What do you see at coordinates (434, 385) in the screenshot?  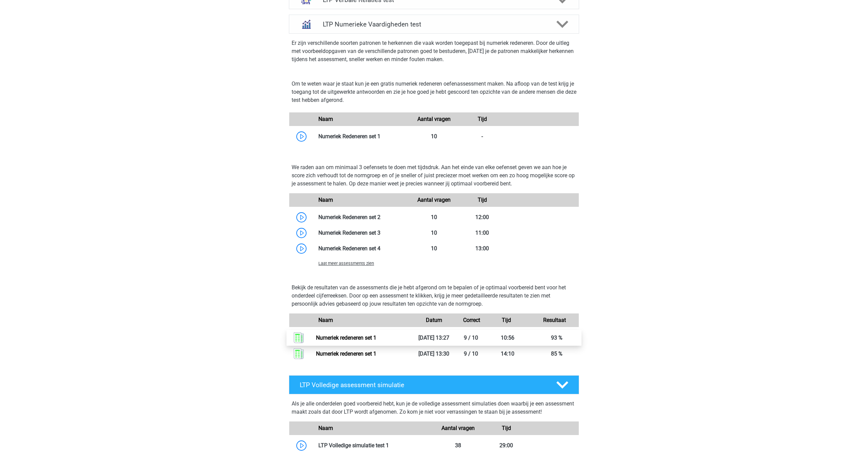 I see `a: LTP Volledige assessment simulatie` at bounding box center [434, 385].